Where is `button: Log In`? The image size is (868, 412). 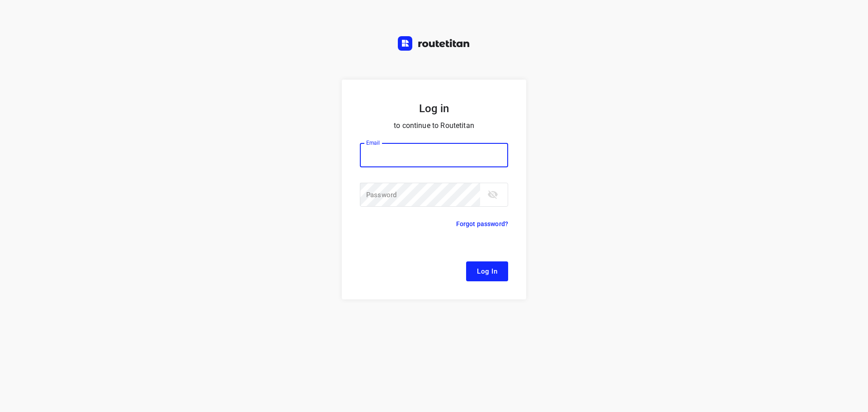 button: Log In is located at coordinates (487, 271).